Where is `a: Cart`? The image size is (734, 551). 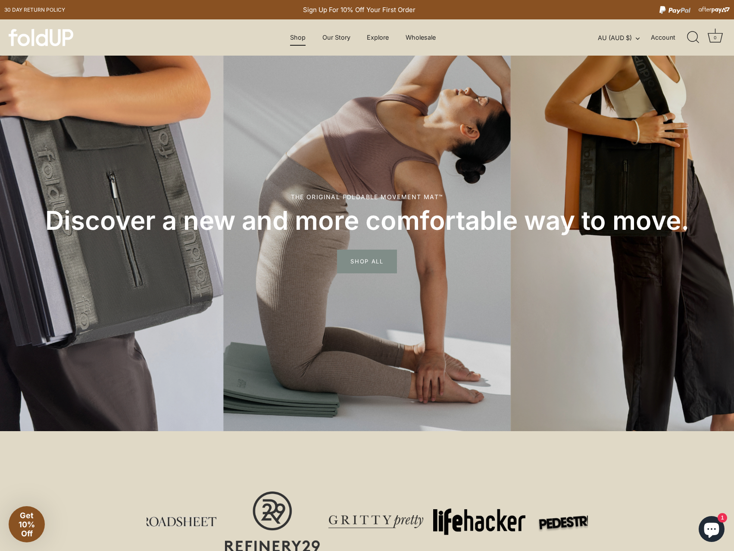
a: Cart is located at coordinates (715, 37).